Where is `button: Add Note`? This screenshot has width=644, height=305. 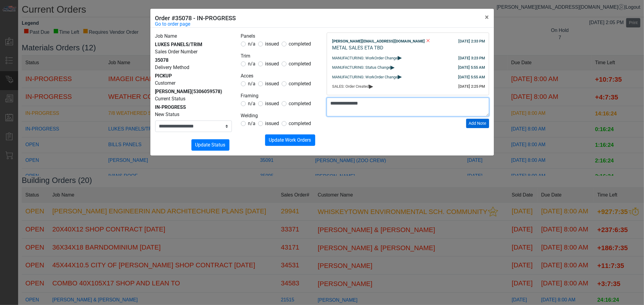 button: Add Note is located at coordinates (477, 123).